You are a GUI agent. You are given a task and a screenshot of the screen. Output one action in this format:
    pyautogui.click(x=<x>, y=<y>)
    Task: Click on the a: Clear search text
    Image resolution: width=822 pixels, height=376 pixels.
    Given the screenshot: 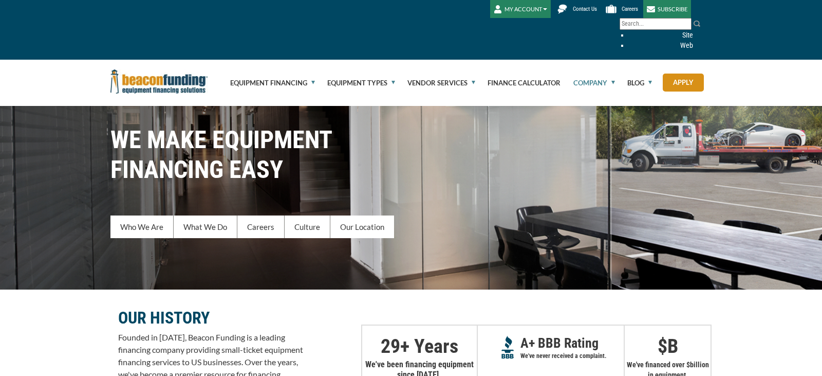 What is the action you would take?
    pyautogui.click(x=685, y=24)
    